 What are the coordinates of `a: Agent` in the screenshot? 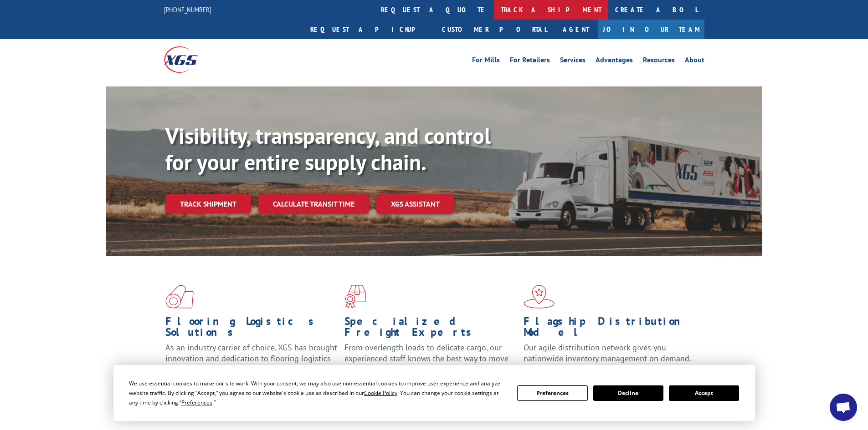 It's located at (576, 29).